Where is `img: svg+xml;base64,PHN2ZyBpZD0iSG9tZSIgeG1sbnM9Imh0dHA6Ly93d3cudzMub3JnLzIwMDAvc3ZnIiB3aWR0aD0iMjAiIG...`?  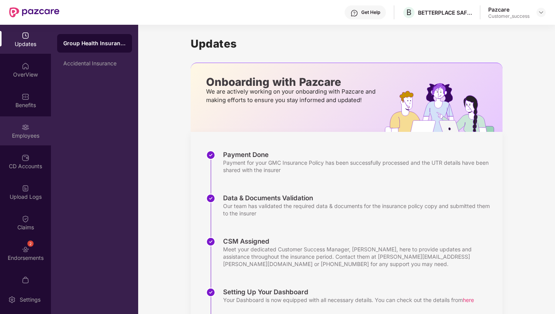 img: svg+xml;base64,PHN2ZyBpZD0iSG9tZSIgeG1sbnM9Imh0dHA6Ly93d3cudzMub3JnLzIwMDAvc3ZnIiB3aWR0aD0iMjAiIG... is located at coordinates (25, 66).